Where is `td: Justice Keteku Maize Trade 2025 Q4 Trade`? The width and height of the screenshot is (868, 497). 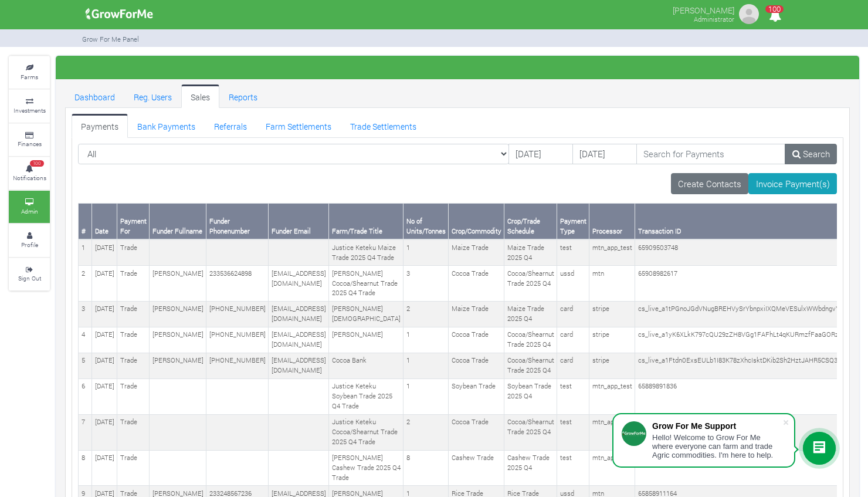 td: Justice Keteku Maize Trade 2025 Q4 Trade is located at coordinates (366, 253).